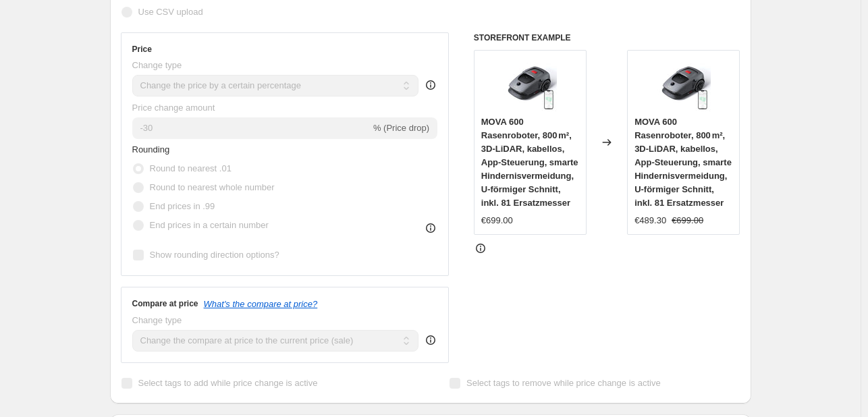 This screenshot has width=868, height=417. I want to click on span: Select tags to remove while price change is active, so click(564, 383).